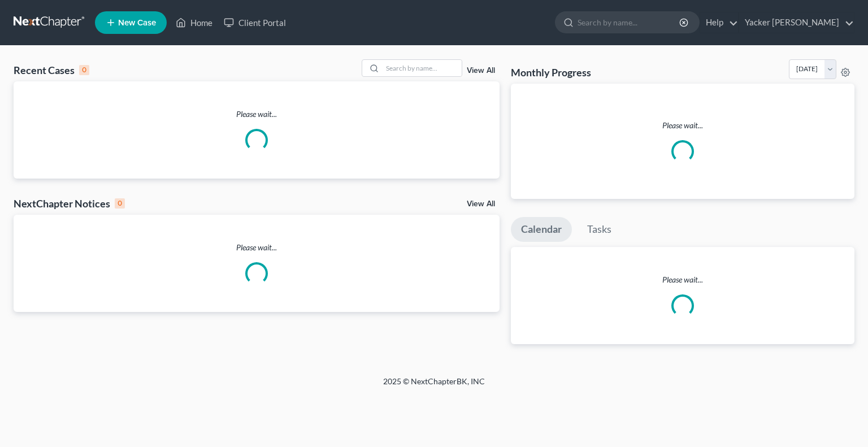  I want to click on a: Client Portal, so click(255, 22).